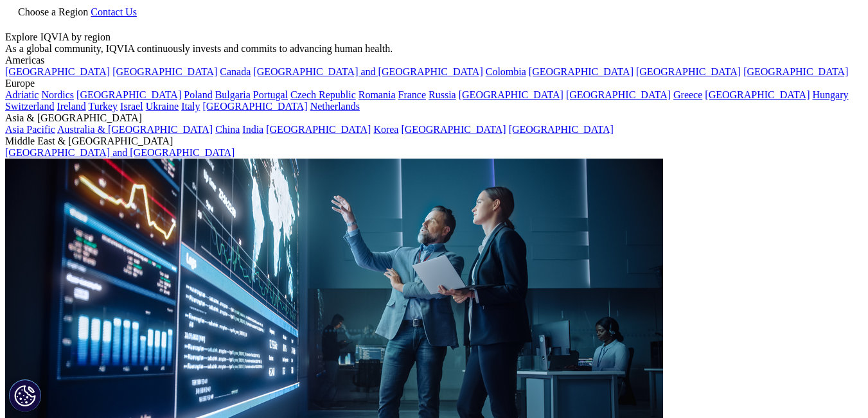 The height and width of the screenshot is (418, 868). What do you see at coordinates (434, 61) in the screenshot?
I see `div: Americas` at bounding box center [434, 61].